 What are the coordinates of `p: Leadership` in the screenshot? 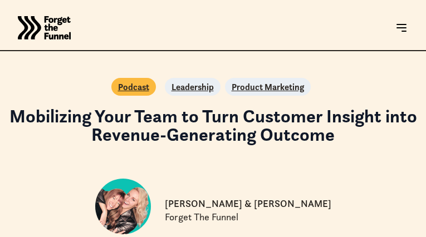 It's located at (193, 87).